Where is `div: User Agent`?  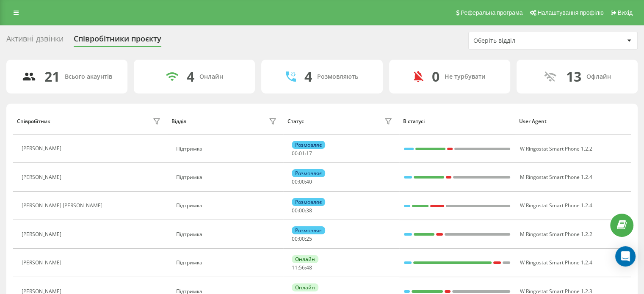 div: User Agent is located at coordinates (573, 121).